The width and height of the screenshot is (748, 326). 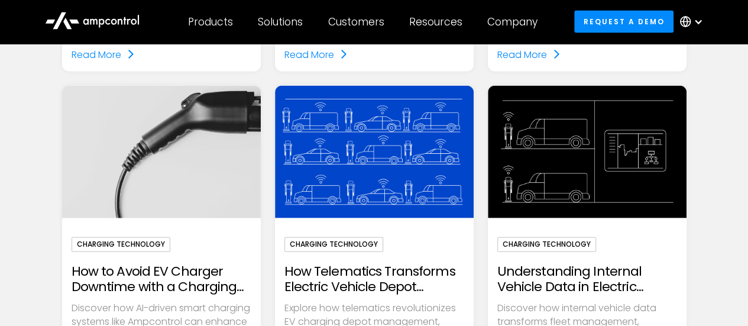 What do you see at coordinates (211, 22) in the screenshot?
I see `div: Products` at bounding box center [211, 22].